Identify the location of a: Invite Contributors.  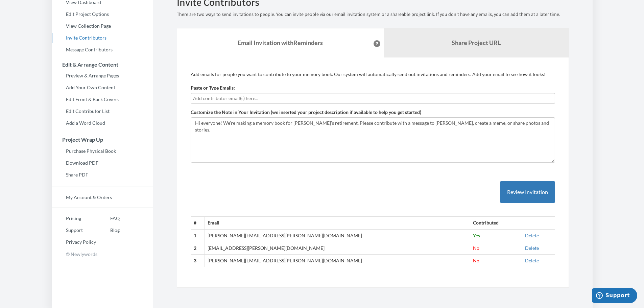
(103, 38).